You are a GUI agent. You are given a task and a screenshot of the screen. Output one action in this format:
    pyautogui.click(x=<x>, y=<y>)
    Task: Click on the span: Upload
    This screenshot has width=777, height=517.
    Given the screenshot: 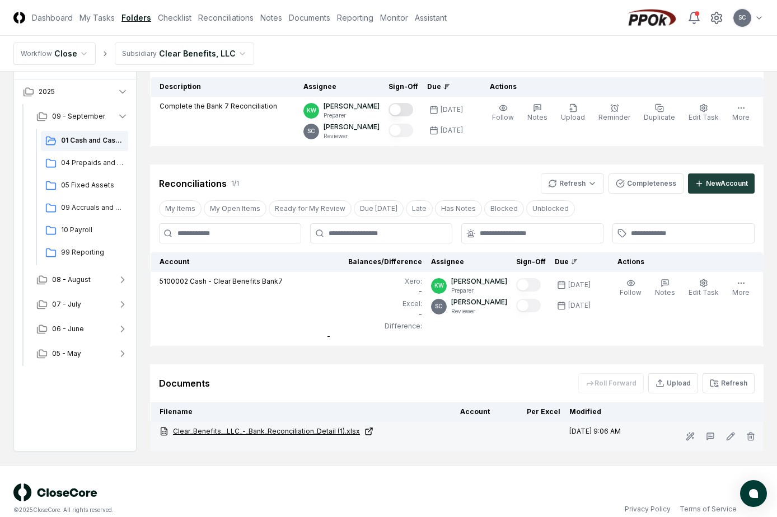 What is the action you would take?
    pyautogui.click(x=573, y=117)
    